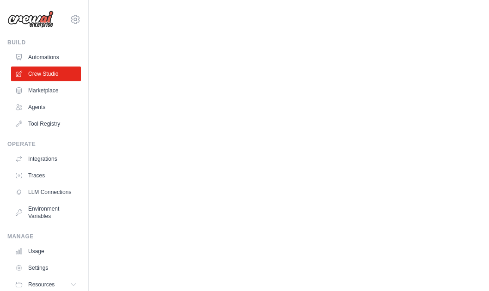 The width and height of the screenshot is (489, 291). What do you see at coordinates (46, 251) in the screenshot?
I see `a: Usage` at bounding box center [46, 251].